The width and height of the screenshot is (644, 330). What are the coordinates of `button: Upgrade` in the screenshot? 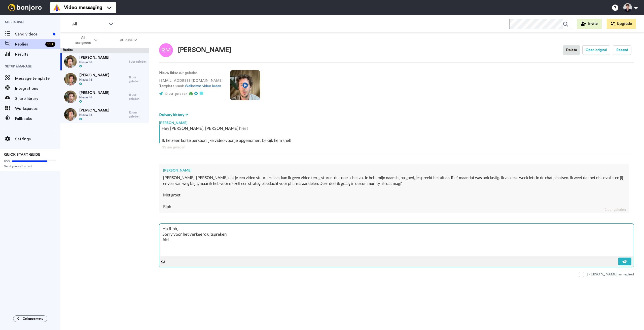 It's located at (621, 24).